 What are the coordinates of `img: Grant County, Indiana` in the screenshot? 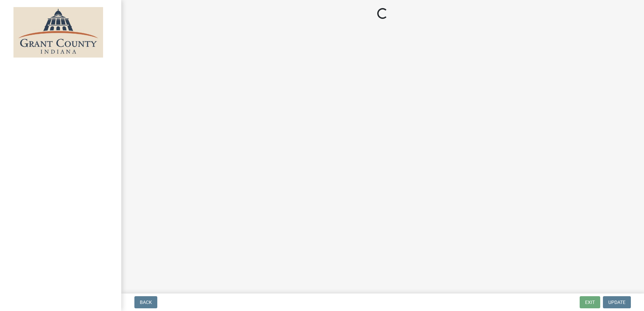 It's located at (58, 32).